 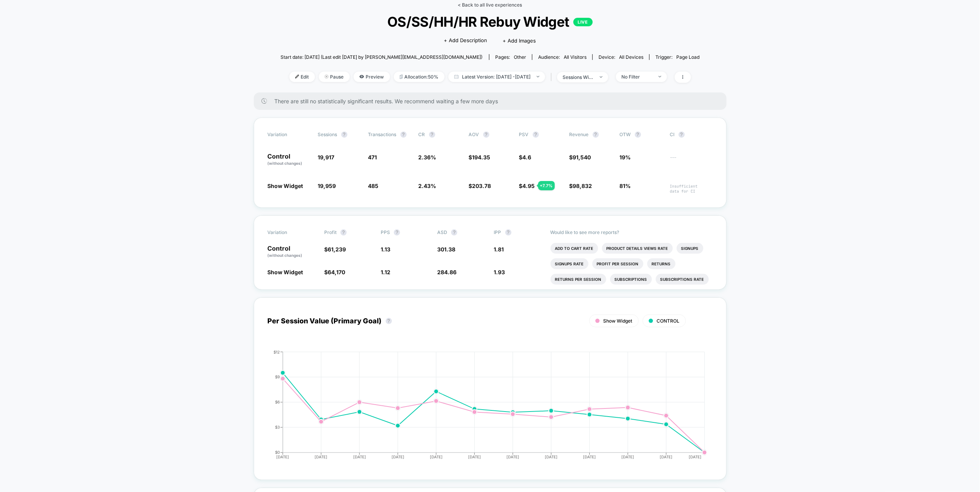 What do you see at coordinates (690, 249) in the screenshot?
I see `li: Signups` at bounding box center [690, 249].